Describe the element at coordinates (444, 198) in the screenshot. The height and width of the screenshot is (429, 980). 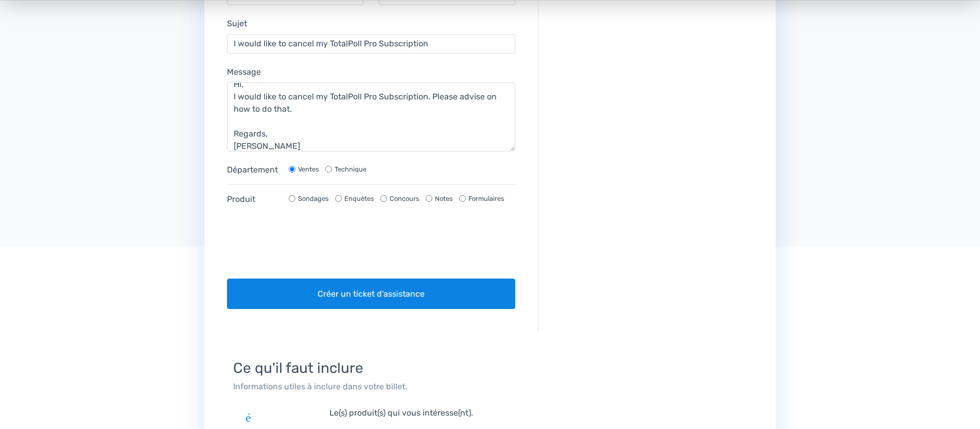
I see `font: Notes` at that location.